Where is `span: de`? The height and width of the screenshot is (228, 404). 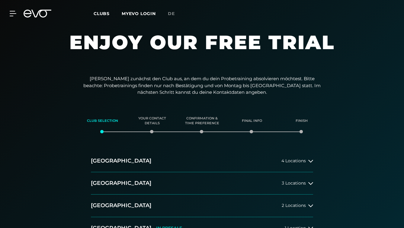
span: de is located at coordinates (171, 14).